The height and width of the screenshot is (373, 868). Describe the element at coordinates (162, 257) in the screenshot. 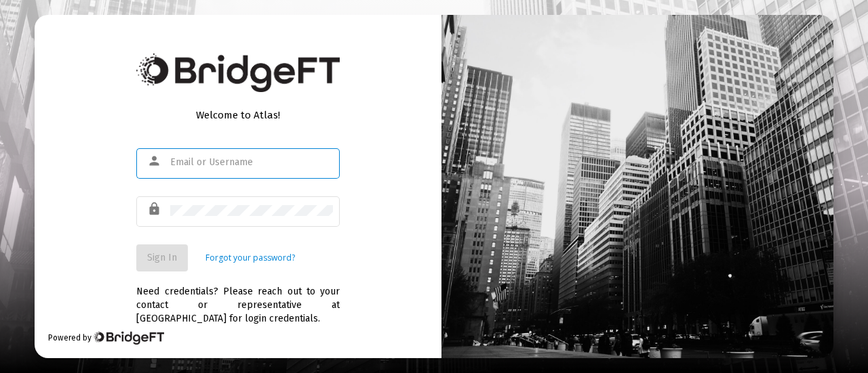

I see `span: Sign In` at that location.